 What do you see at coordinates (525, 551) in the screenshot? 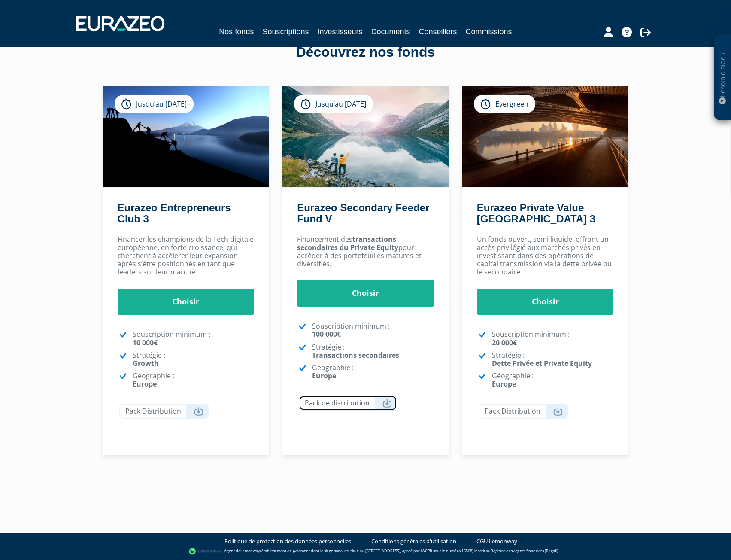
I see `a: Registre des agents financiers (Regafi)` at bounding box center [525, 551].